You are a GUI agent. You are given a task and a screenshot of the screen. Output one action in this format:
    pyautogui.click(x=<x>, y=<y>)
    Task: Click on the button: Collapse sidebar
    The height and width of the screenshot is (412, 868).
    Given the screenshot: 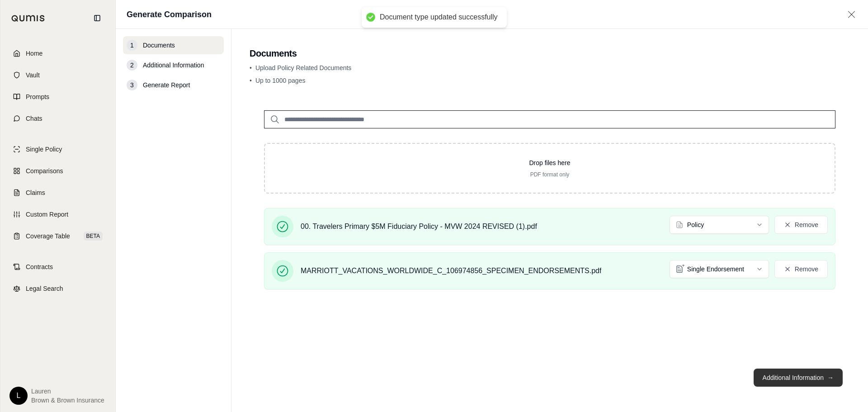 What is the action you would take?
    pyautogui.click(x=98, y=18)
    